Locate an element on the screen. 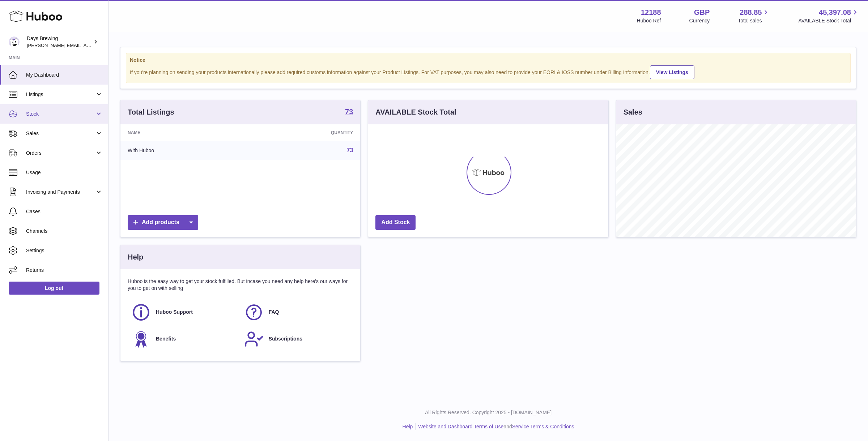 This screenshot has width=868, height=441. td: With Huboo is located at coordinates (184, 150).